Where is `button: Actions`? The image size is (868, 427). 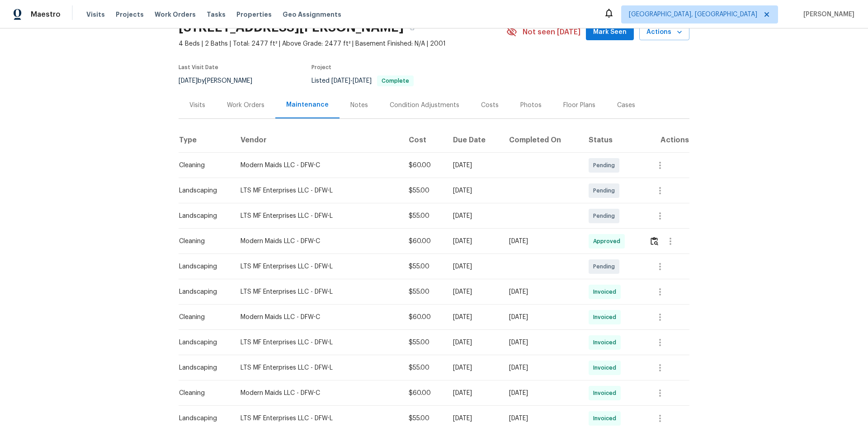
button: Actions is located at coordinates (664, 32).